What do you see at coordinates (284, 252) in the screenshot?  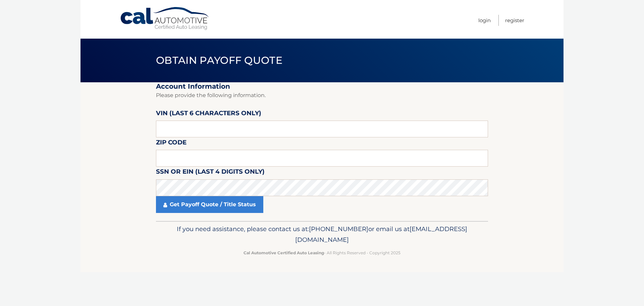 I see `strong: Cal Automotive Certified Auto Leasing` at bounding box center [284, 252].